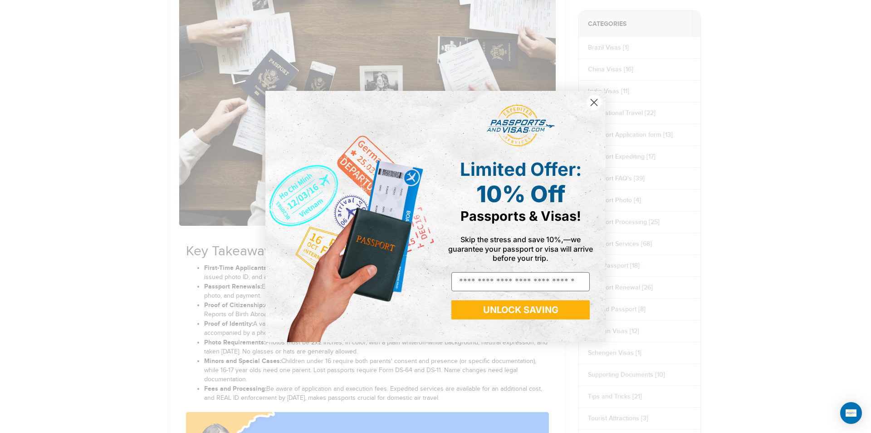 This screenshot has width=871, height=433. I want to click on span: 10% Off, so click(521, 194).